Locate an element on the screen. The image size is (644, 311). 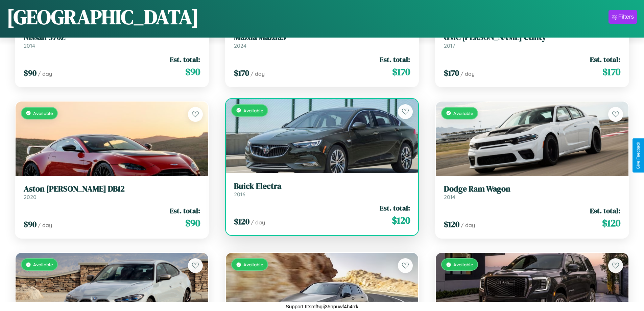
span: 2020 is located at coordinates (30, 197).